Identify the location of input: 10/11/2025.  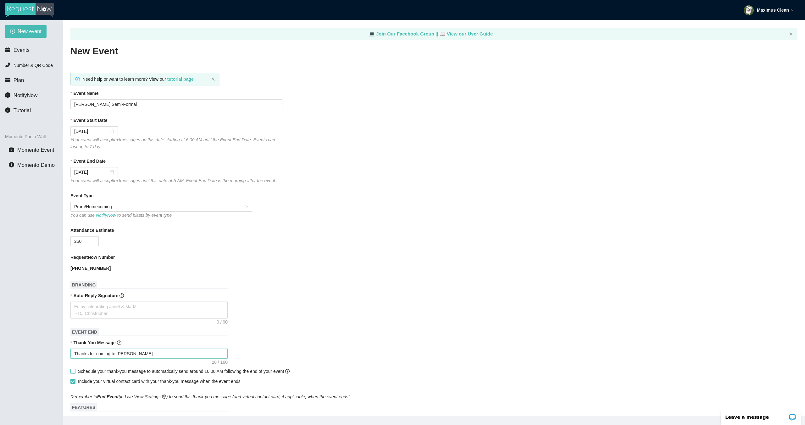
(91, 131).